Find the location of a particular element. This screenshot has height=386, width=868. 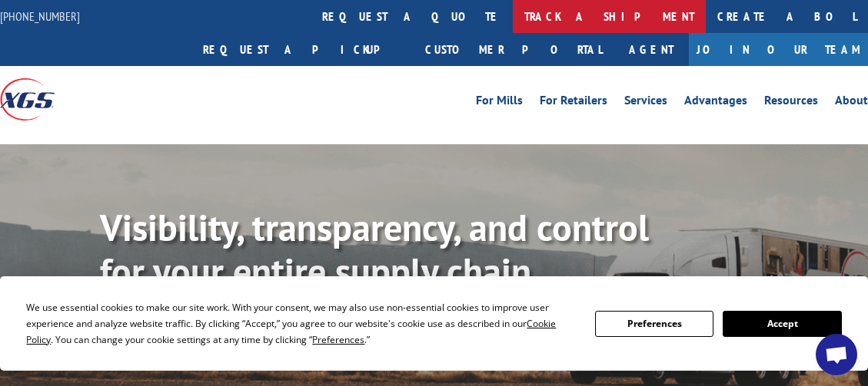

a: About is located at coordinates (851, 103).